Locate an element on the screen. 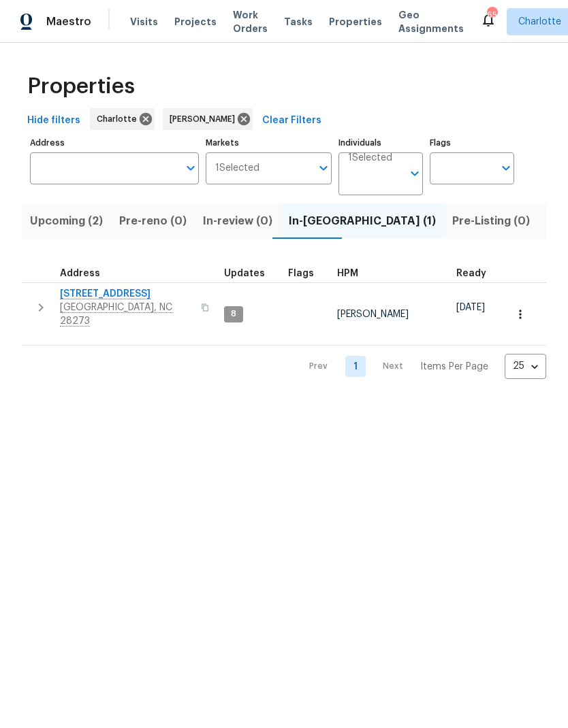 The image size is (568, 728). span: Updates is located at coordinates (244, 273).